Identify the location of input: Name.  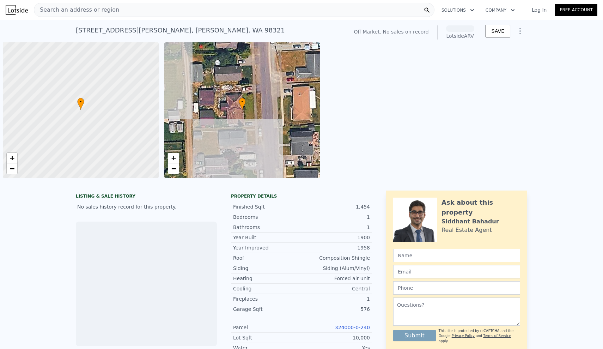
(457, 255).